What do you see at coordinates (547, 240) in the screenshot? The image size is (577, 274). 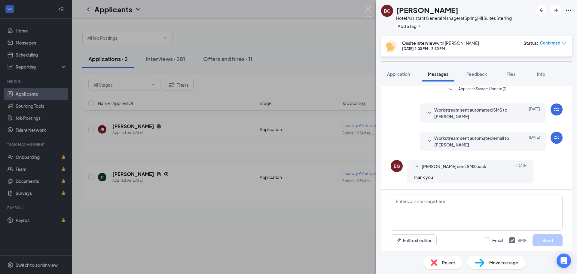 I see `button: Send` at bounding box center [547, 240].